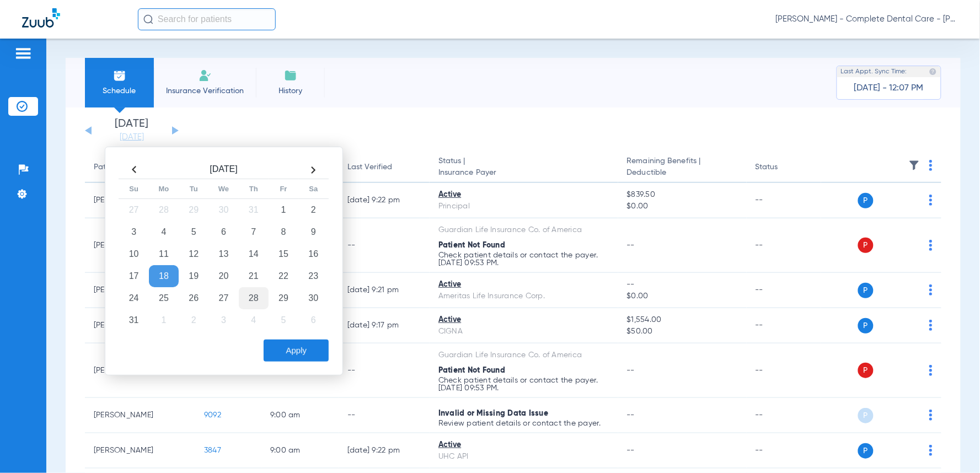 The image size is (980, 473). Describe the element at coordinates (119, 91) in the screenshot. I see `span: Schedule` at that location.